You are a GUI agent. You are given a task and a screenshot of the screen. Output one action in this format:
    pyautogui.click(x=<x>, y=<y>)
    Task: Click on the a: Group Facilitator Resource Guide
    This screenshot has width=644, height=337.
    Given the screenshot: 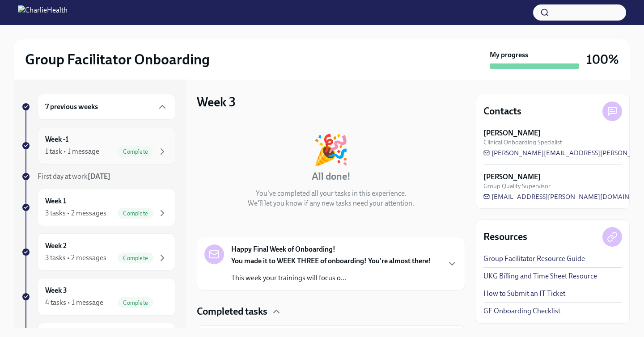 What is the action you would take?
    pyautogui.click(x=534, y=259)
    